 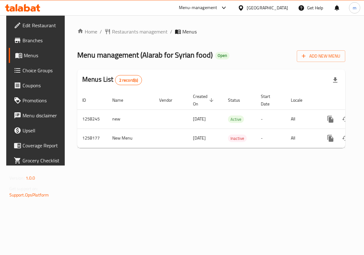 What do you see at coordinates (42, 161) in the screenshot?
I see `span: Grocery Checklist` at bounding box center [42, 161].